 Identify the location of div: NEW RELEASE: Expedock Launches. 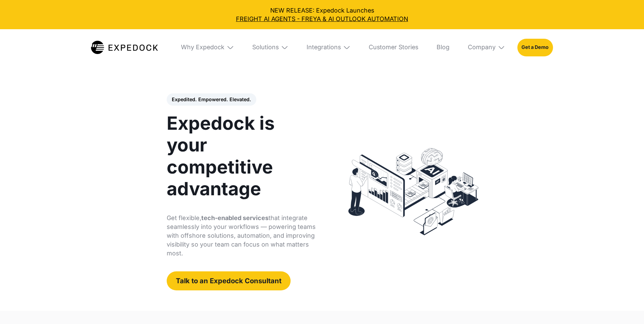
(322, 14).